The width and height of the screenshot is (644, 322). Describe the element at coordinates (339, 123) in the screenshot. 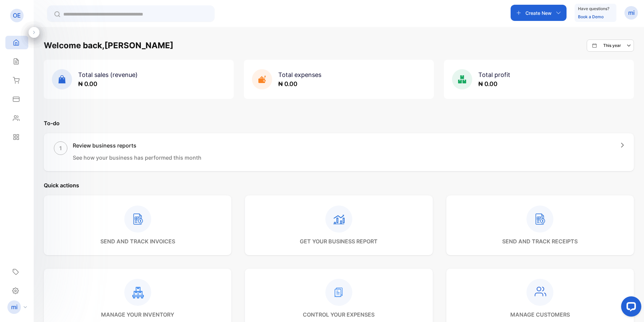

I see `p: To-do` at that location.